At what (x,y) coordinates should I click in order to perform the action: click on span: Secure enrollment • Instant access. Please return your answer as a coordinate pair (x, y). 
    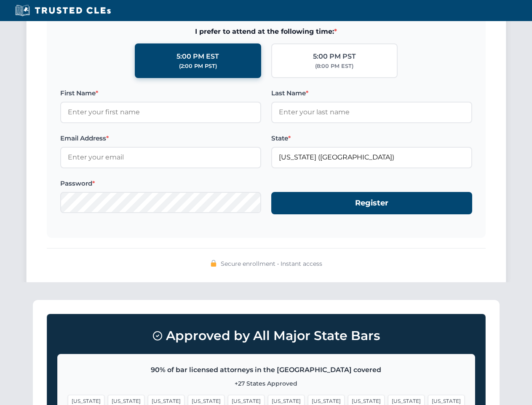
    Looking at the image, I should click on (271, 264).